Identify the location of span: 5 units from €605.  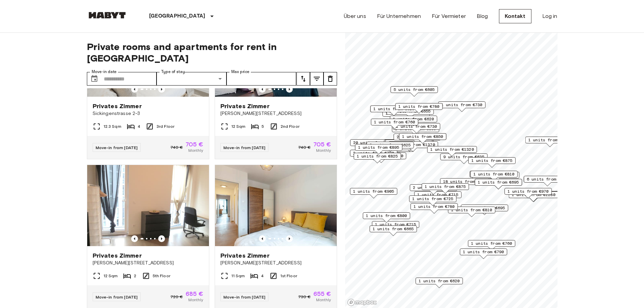
(414, 90).